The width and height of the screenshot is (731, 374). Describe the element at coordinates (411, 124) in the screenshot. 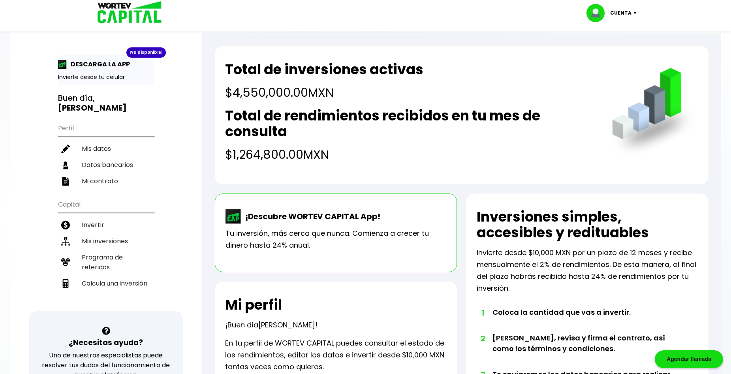

I see `h2: Total de rendimientos recibidos en tu mes de consulta` at that location.